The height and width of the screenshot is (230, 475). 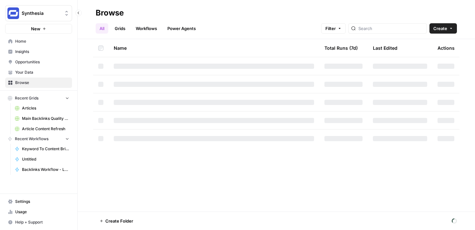 I want to click on a: Article Content Refresh, so click(x=42, y=129).